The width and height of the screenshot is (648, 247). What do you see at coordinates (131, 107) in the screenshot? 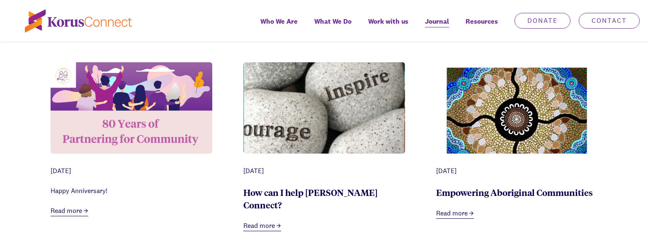
I see `img: Z-IrPHdAxsiBv2Ws_websiteheaderwithlogo80th.png` at bounding box center [131, 107].